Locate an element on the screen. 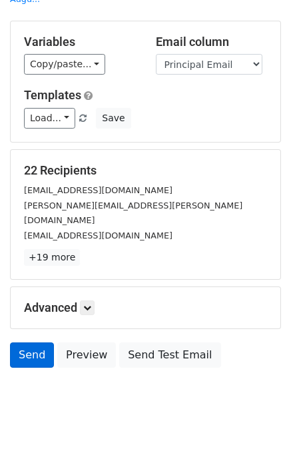  h5: Email column is located at coordinates (212, 42).